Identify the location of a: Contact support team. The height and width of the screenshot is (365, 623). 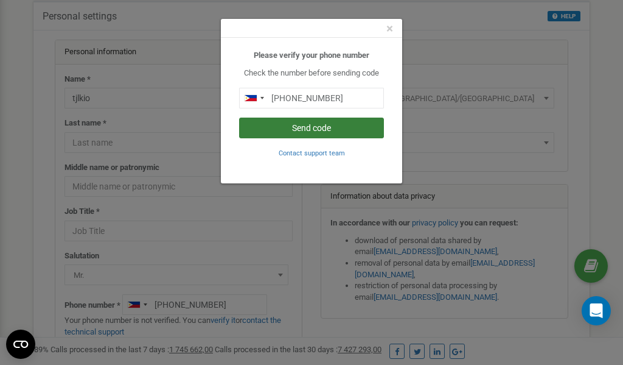
(312, 152).